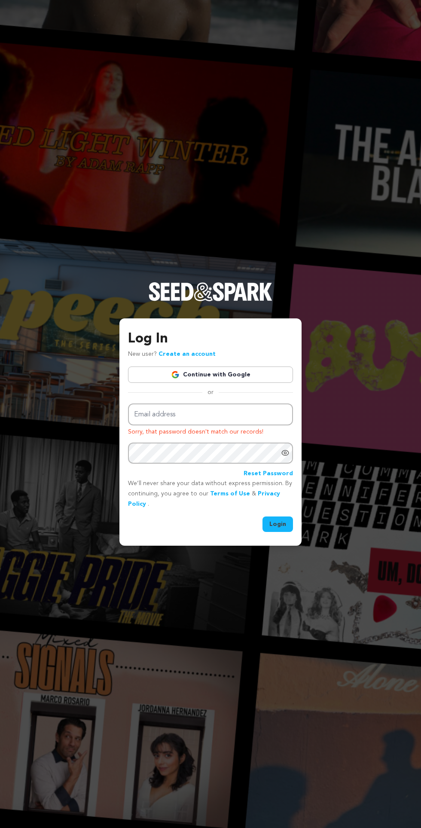 The image size is (421, 828). Describe the element at coordinates (187, 354) in the screenshot. I see `a: Create an account` at that location.